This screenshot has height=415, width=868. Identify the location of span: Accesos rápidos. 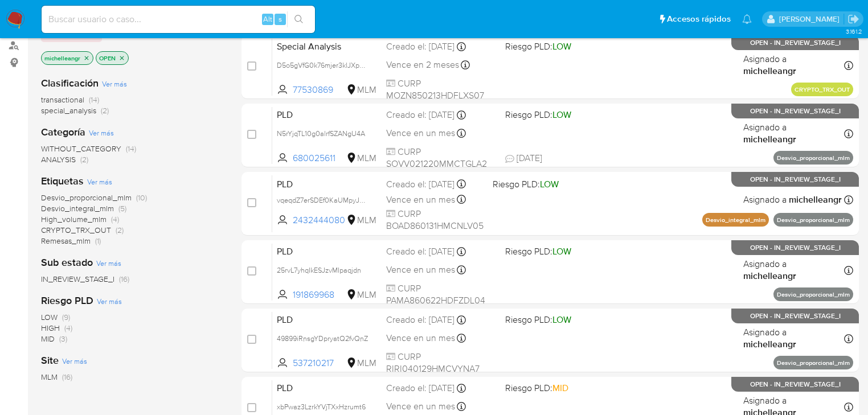
(699, 19).